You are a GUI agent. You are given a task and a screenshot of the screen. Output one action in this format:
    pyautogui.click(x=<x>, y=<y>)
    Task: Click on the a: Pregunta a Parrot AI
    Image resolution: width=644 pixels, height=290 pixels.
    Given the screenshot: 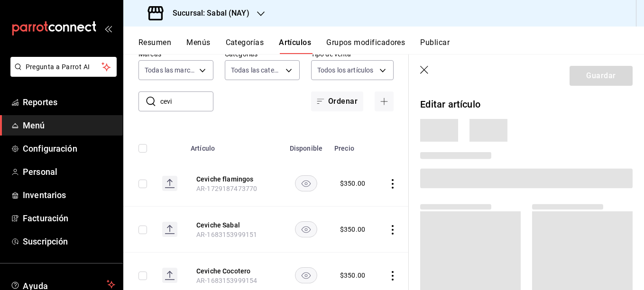 What is the action you would take?
    pyautogui.click(x=61, y=74)
    